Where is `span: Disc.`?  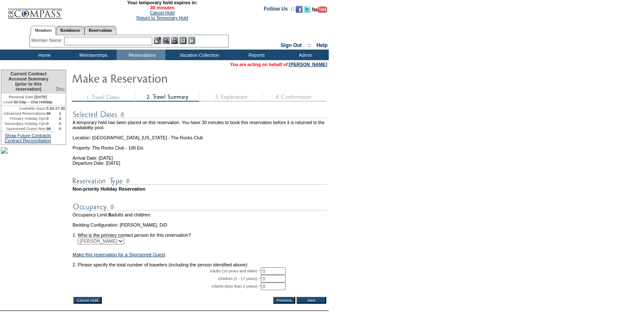
span: Disc. is located at coordinates (61, 89).